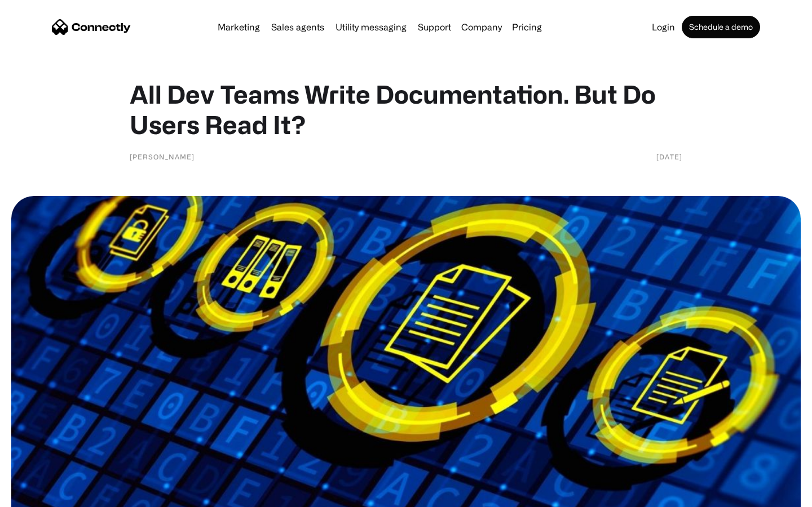 The width and height of the screenshot is (812, 507). Describe the element at coordinates (39, 495) in the screenshot. I see `aside: Language selected: English` at that location.